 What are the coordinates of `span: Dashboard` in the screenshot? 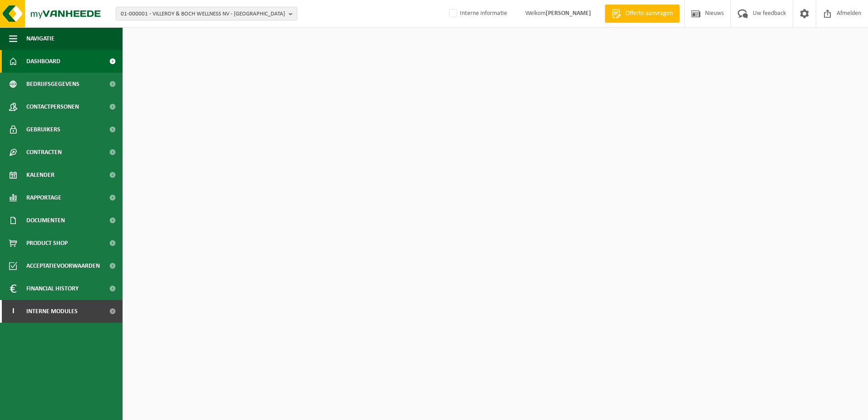 It's located at (43, 62).